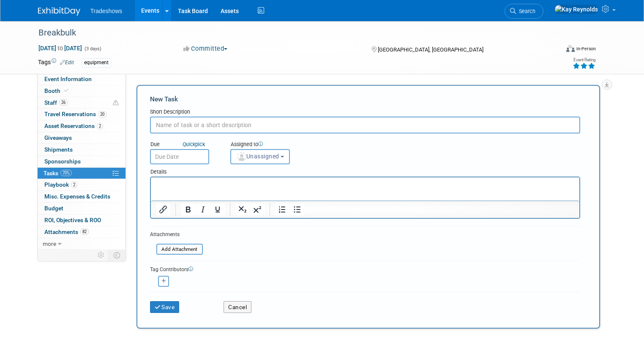 This screenshot has height=340, width=644. What do you see at coordinates (584, 60) in the screenshot?
I see `div: Event Rating` at bounding box center [584, 60].